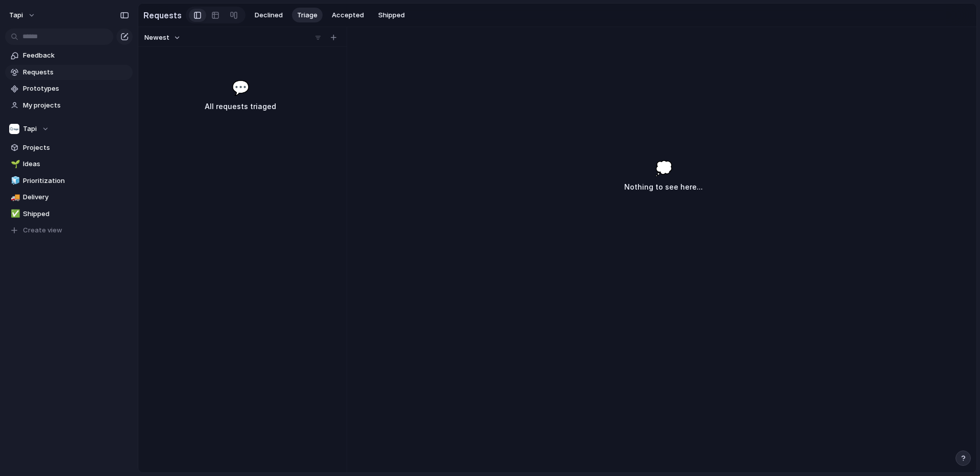  What do you see at coordinates (348, 15) in the screenshot?
I see `button: Accepted` at bounding box center [348, 15].